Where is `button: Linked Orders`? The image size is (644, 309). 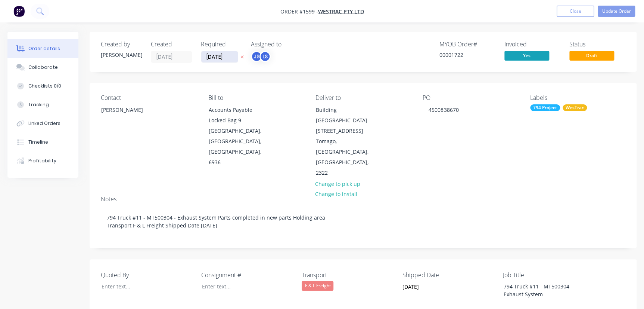 button: Linked Orders is located at coordinates (43, 123).